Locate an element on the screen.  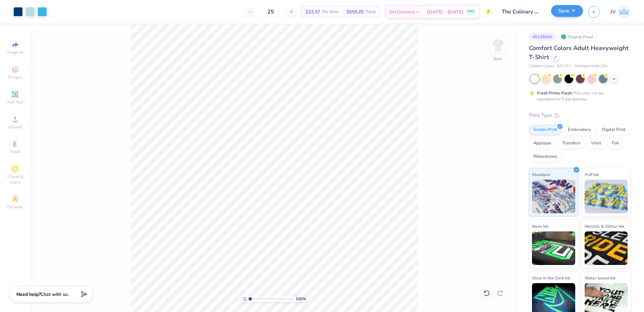
div: Rhinestones is located at coordinates (545, 157).